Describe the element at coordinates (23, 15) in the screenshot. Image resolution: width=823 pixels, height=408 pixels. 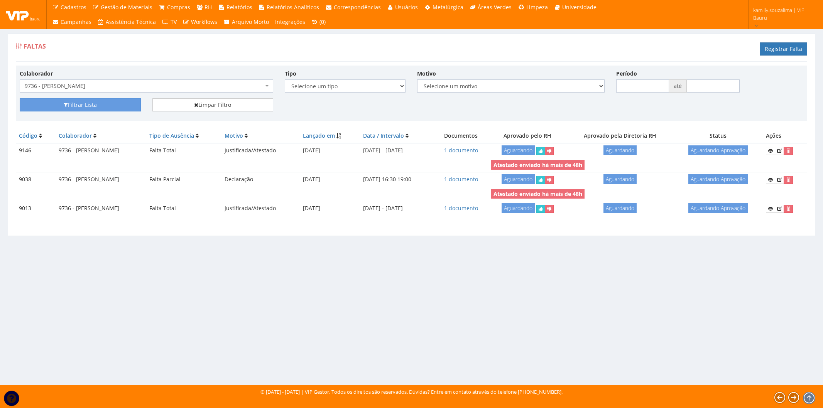
I see `img: logo` at that location.